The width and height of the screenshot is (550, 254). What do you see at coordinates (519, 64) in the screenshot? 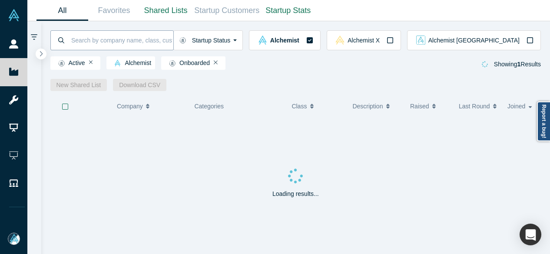
I see `strong: 1` at bounding box center [519, 64].